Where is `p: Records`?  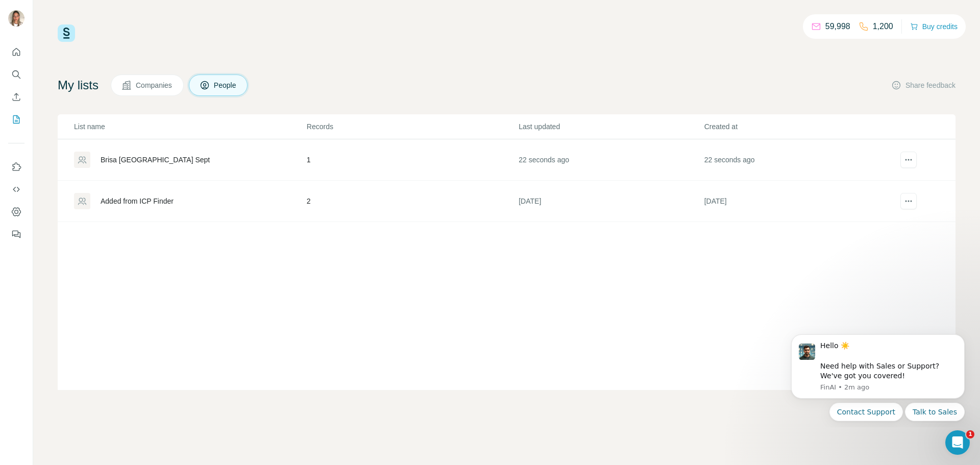
p: Records is located at coordinates (412, 127).